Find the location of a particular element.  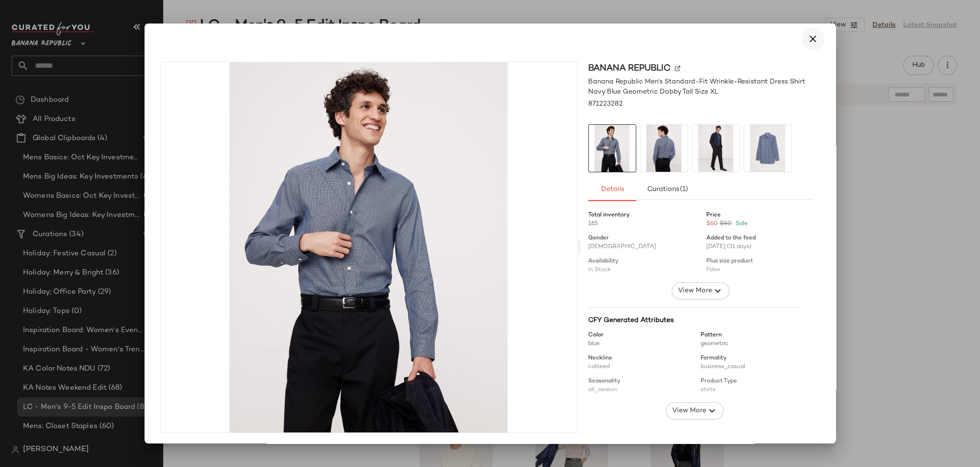

span: 871223282 is located at coordinates (606, 104).